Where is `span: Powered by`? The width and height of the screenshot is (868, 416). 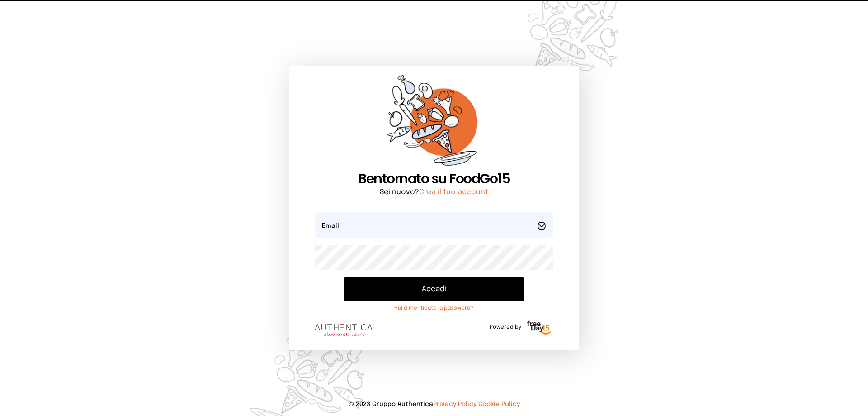 span: Powered by is located at coordinates (506, 327).